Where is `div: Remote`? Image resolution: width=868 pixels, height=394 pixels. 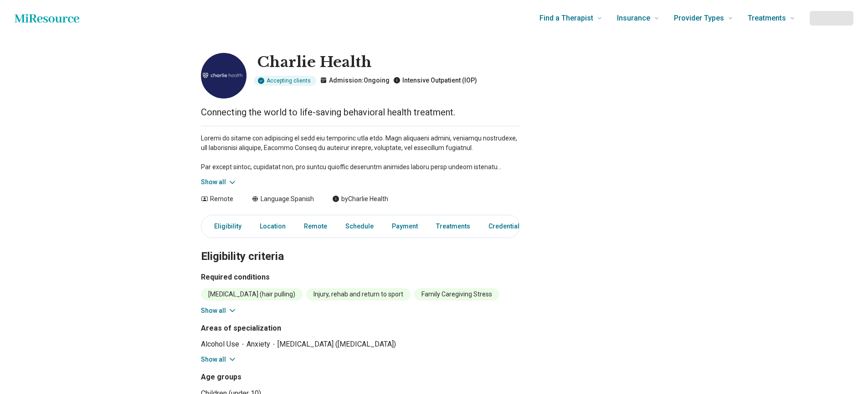 div: Remote is located at coordinates (217, 199).